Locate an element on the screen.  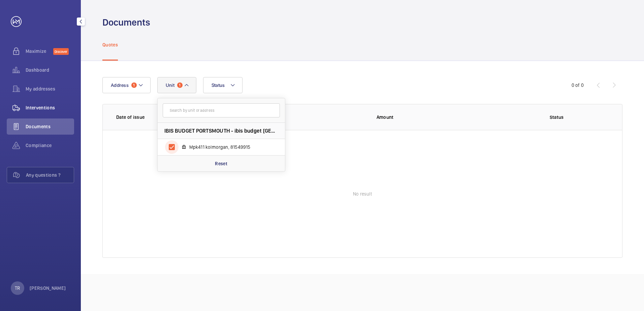
span: Interventions is located at coordinates (50, 108).